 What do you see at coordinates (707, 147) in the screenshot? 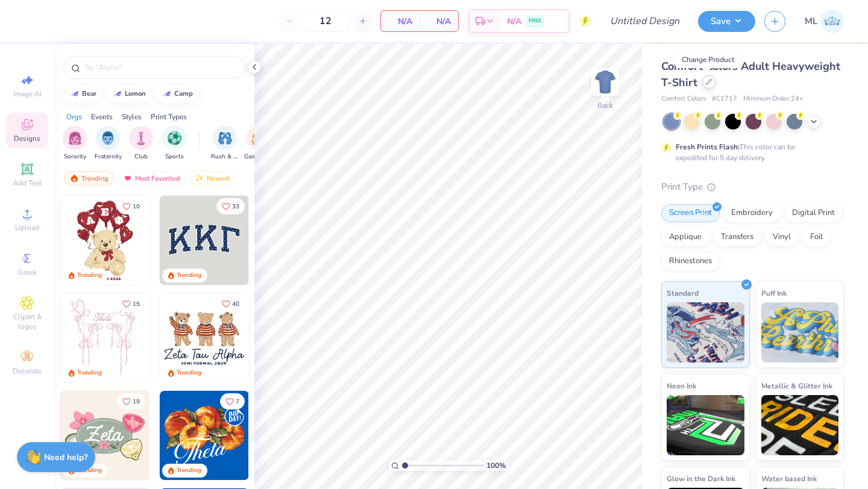
I see `strong: Fresh Prints Flash:` at bounding box center [707, 147].